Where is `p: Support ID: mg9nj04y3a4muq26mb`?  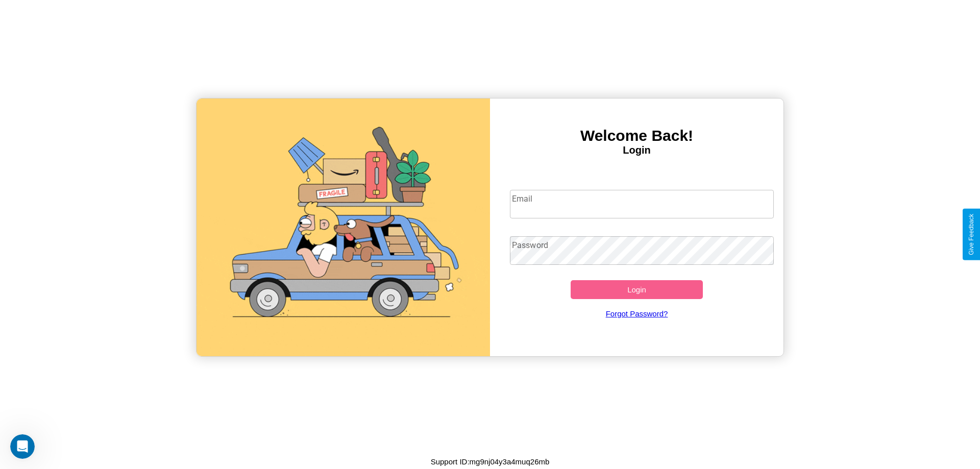
p: Support ID: mg9nj04y3a4muq26mb is located at coordinates (490, 462).